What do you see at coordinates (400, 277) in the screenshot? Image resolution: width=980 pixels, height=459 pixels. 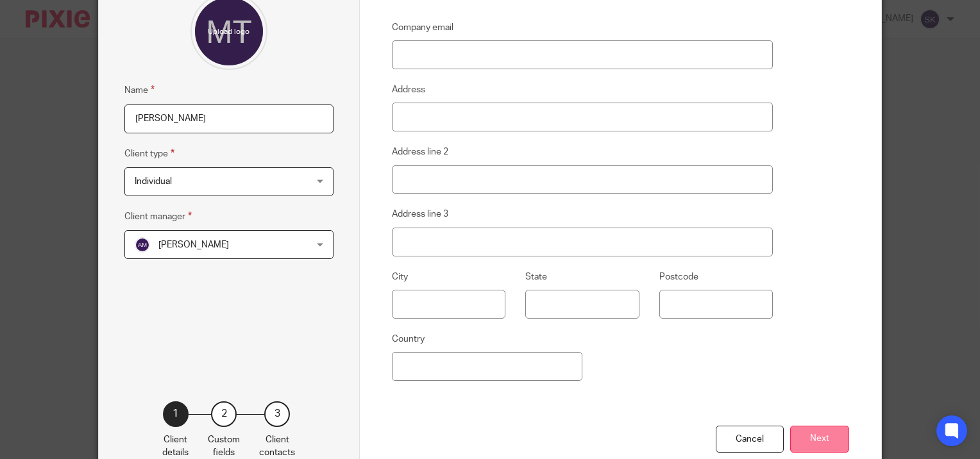 I see `label: City` at bounding box center [400, 277].